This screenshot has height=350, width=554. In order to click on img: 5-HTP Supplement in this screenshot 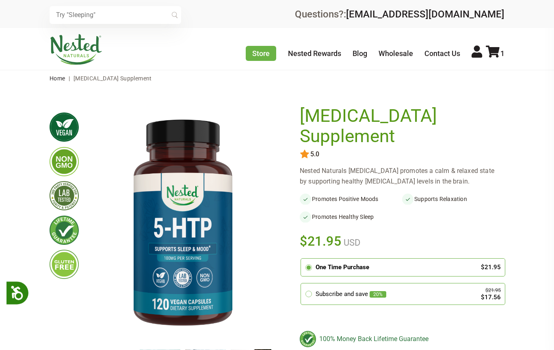, I will do `click(183, 224)`.